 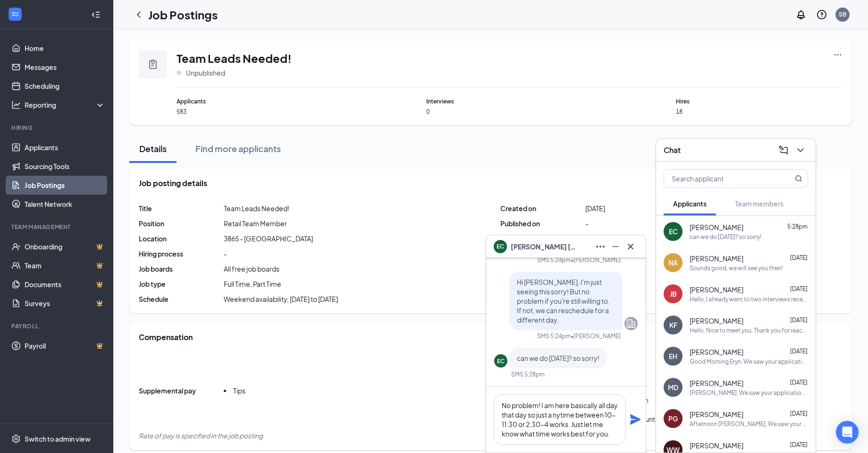 I want to click on div: Good Morning Eryn, We saw your application and based off your previous experience in catering & c..., so click(x=748, y=361).